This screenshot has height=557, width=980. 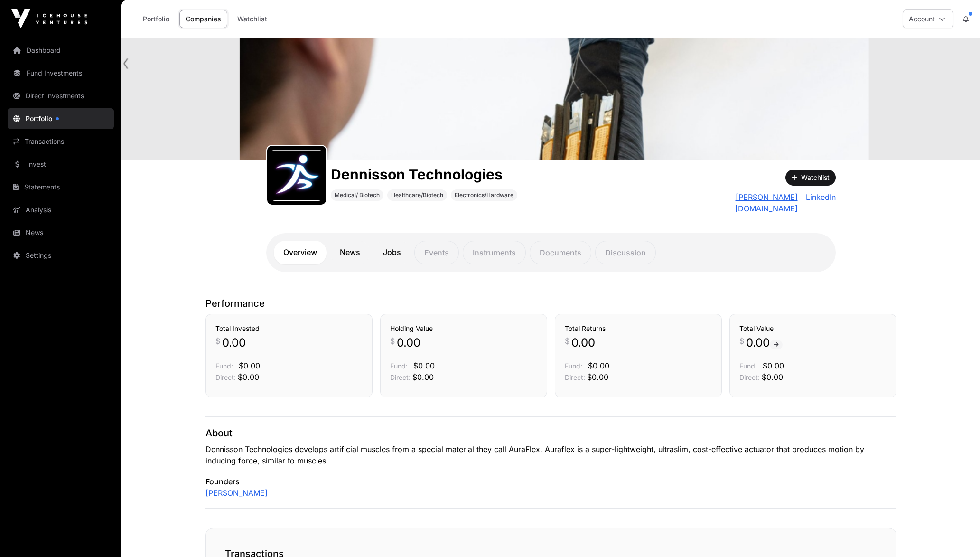 I want to click on img: dennisson_technologies_logo.jpeg, so click(x=296, y=176).